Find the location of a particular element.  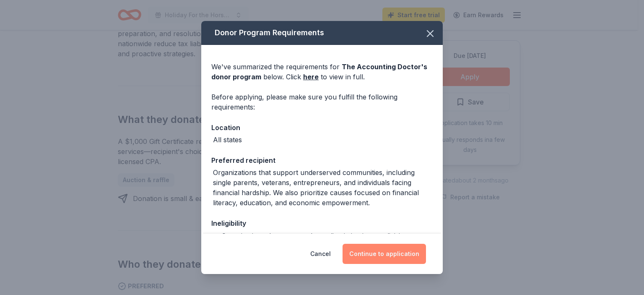

button: Cancel is located at coordinates (320, 253).